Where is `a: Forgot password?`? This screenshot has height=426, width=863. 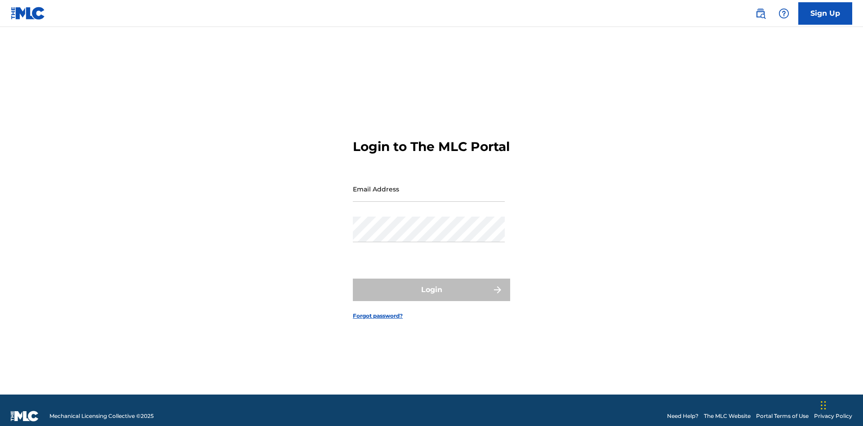
a: Forgot password? is located at coordinates (377, 316).